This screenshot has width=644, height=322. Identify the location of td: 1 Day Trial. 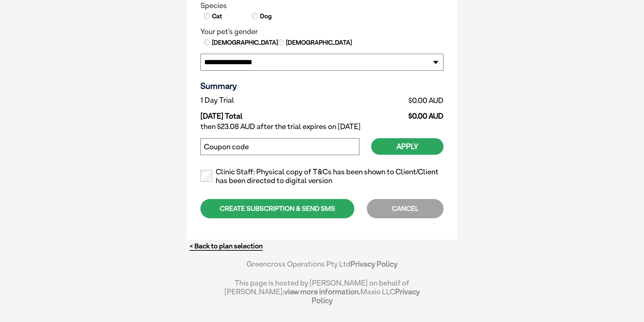
(266, 100).